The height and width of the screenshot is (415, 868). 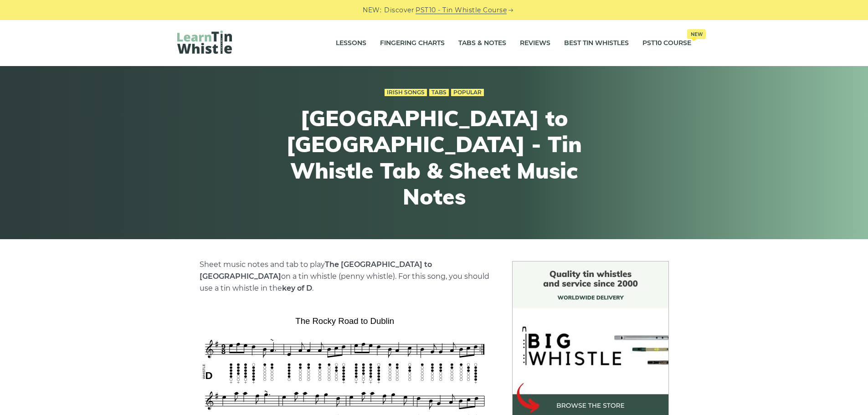 I want to click on a: Tabs, so click(x=439, y=92).